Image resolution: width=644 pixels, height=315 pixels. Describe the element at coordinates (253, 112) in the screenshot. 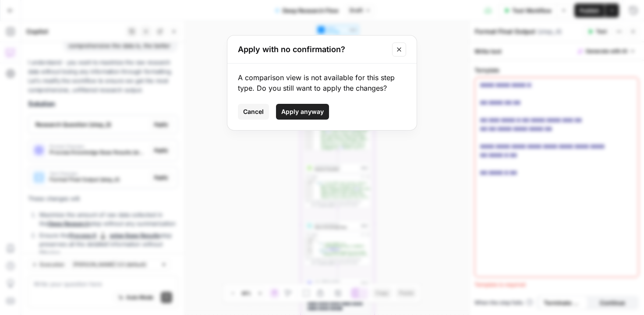

I see `button: Cancel` at that location.